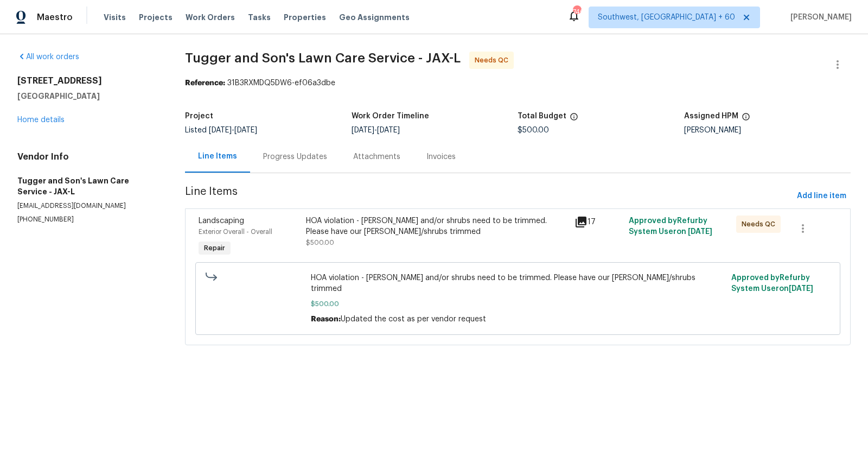  Describe the element at coordinates (221, 221) in the screenshot. I see `span: Landscaping` at that location.